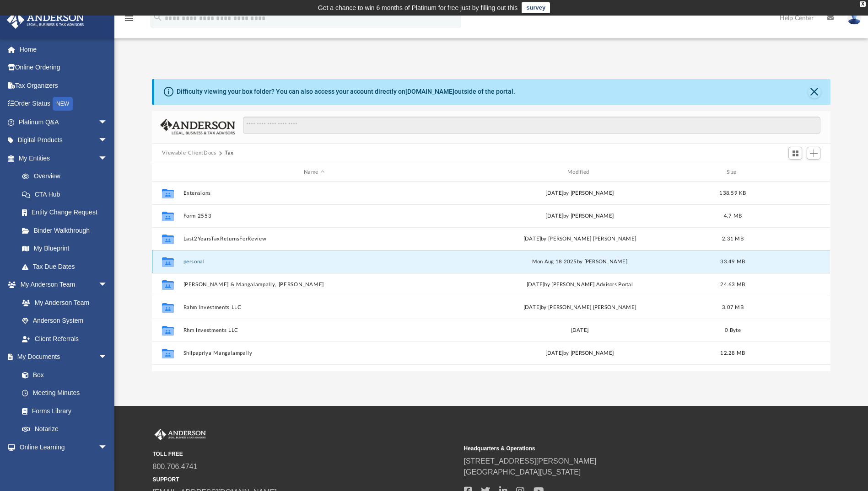 The width and height of the screenshot is (868, 491). I want to click on button: Rhm Investments LLC, so click(314, 330).